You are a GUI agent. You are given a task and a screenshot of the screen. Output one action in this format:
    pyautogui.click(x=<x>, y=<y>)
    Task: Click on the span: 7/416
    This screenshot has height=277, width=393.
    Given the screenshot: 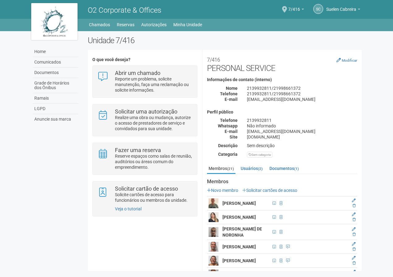 What is the action you would take?
    pyautogui.click(x=294, y=6)
    